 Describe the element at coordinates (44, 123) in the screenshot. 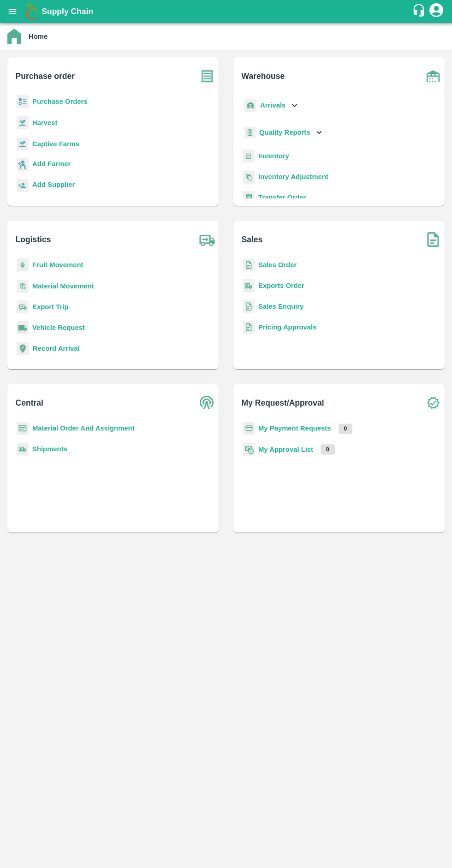

I see `a: Harvest` at that location.